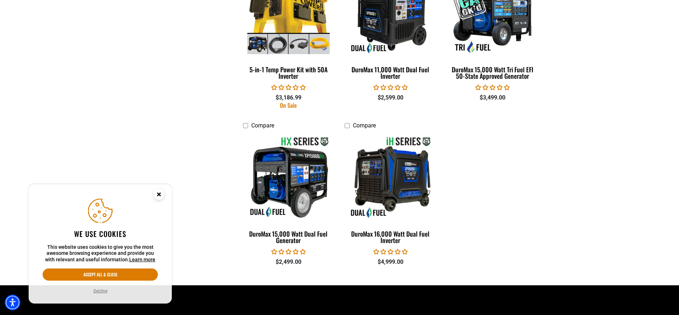 The width and height of the screenshot is (679, 315). I want to click on div: $2,599.00, so click(390, 98).